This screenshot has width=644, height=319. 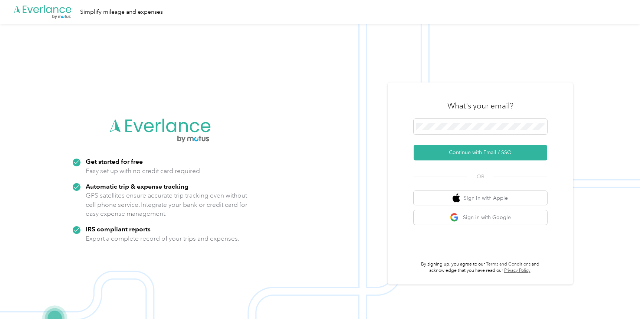 What do you see at coordinates (480, 217) in the screenshot?
I see `button: google logoSign in with Google` at bounding box center [480, 217].